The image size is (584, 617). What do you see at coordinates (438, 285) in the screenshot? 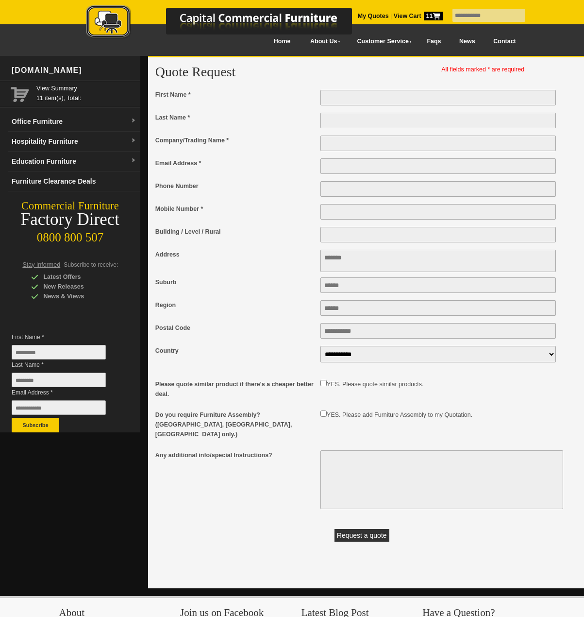
I see `input: Suburb` at bounding box center [438, 285].